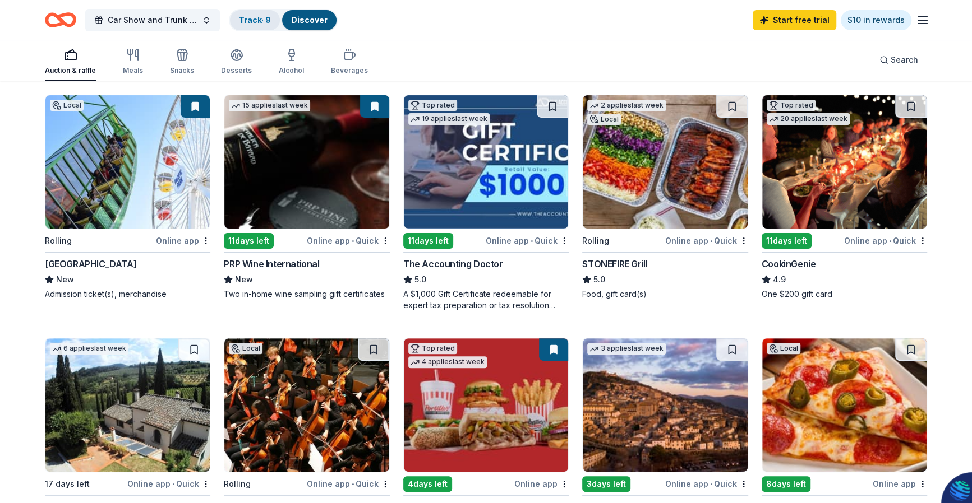 The height and width of the screenshot is (503, 972). What do you see at coordinates (485, 162) in the screenshot?
I see `img: Image for The Accounting Doctor` at bounding box center [485, 162].